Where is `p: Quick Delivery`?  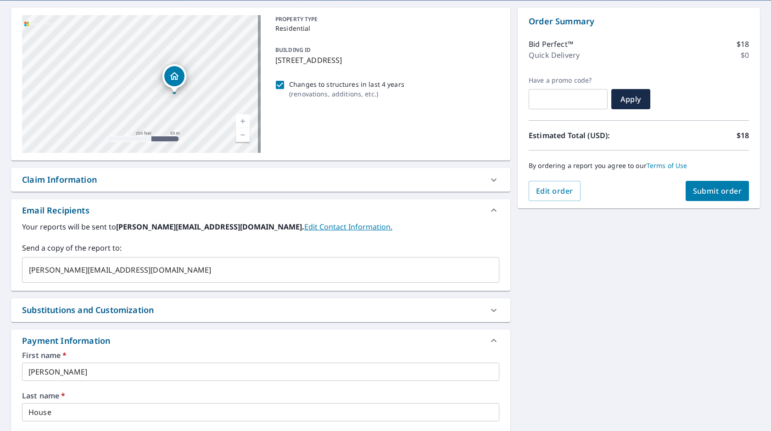
p: Quick Delivery is located at coordinates (554, 55).